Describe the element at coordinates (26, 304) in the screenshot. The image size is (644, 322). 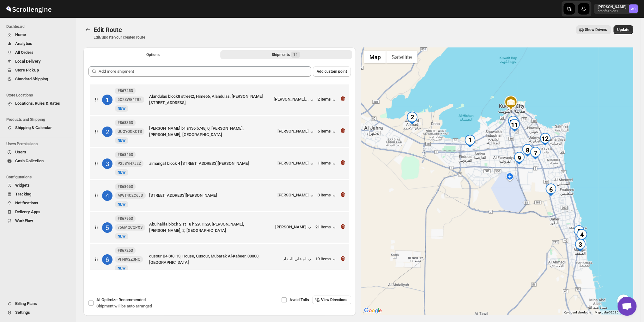
I see `span: Billing Plans` at that location.